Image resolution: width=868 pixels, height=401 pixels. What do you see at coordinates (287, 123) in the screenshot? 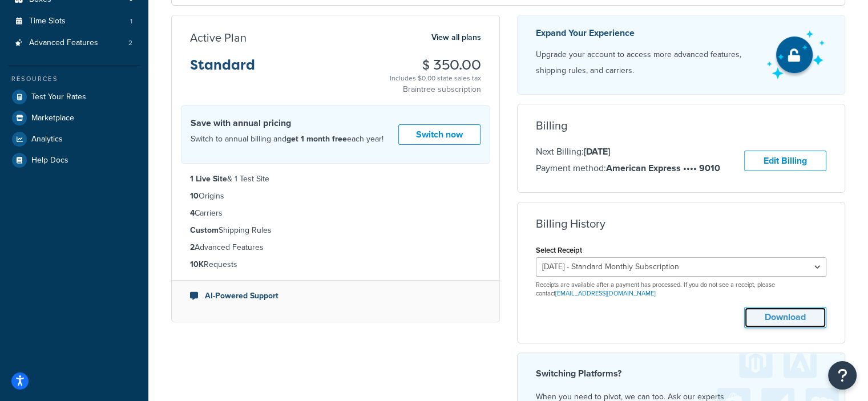
I see `h4: Save with annual pricing` at bounding box center [287, 123].